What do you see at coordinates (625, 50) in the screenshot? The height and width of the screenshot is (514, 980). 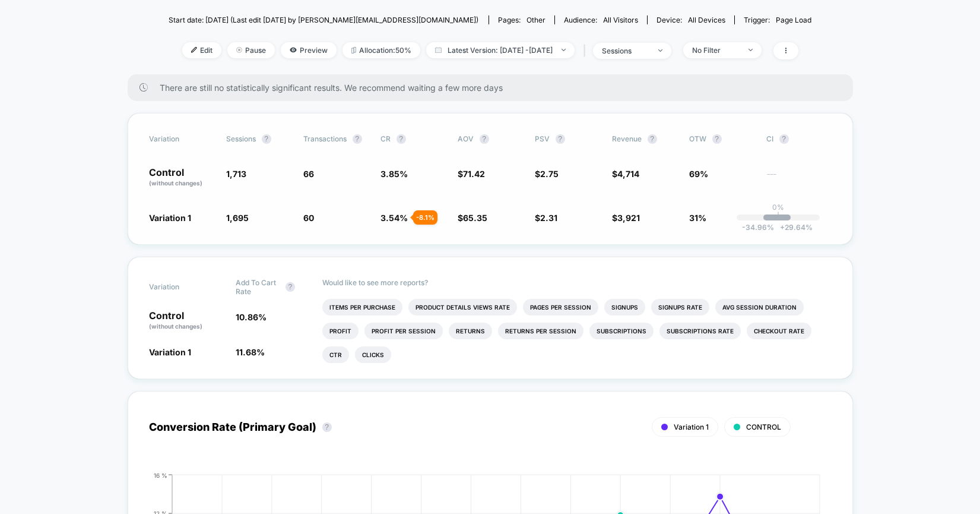 I see `div: sessions` at bounding box center [625, 50].